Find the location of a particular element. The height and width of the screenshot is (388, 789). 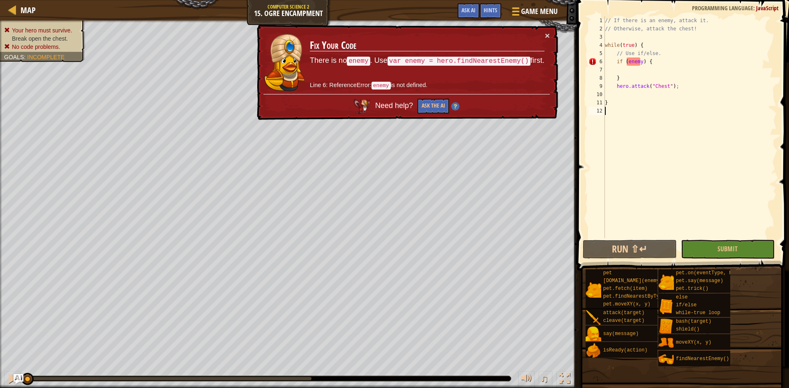

p: There is no . Use first. is located at coordinates (427, 61).